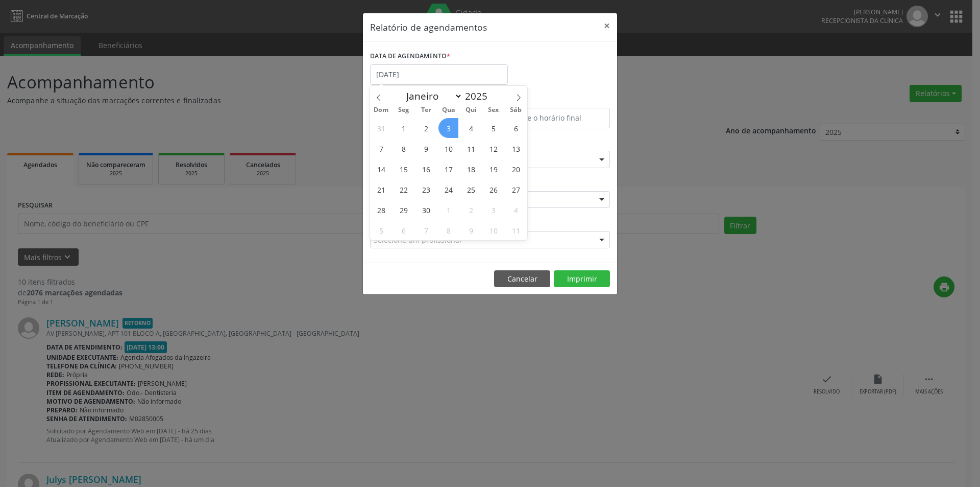 The image size is (980, 487). I want to click on span: Outubro 11, 2025, so click(515, 230).